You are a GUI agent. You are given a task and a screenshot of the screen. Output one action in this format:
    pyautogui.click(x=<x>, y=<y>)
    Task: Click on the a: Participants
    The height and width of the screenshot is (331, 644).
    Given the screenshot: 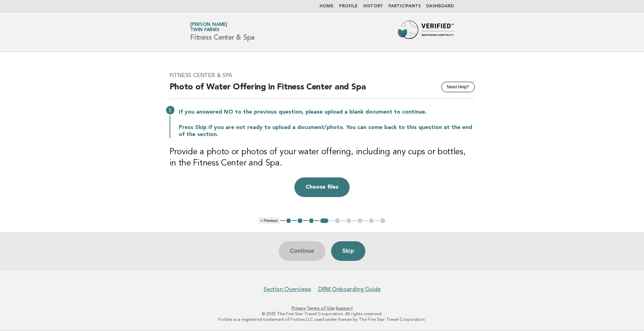 What is the action you would take?
    pyautogui.click(x=405, y=6)
    